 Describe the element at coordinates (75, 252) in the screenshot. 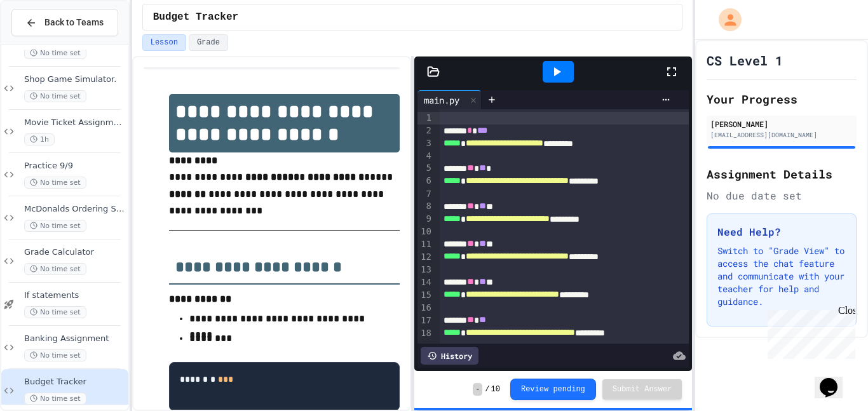

I see `span: Grade Calculator` at that location.